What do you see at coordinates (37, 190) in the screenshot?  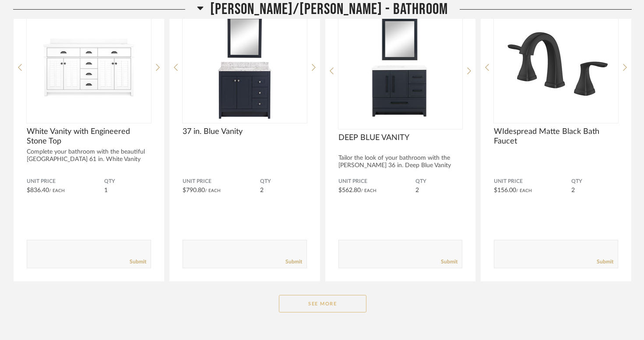 I see `span: $836.40` at bounding box center [37, 190].